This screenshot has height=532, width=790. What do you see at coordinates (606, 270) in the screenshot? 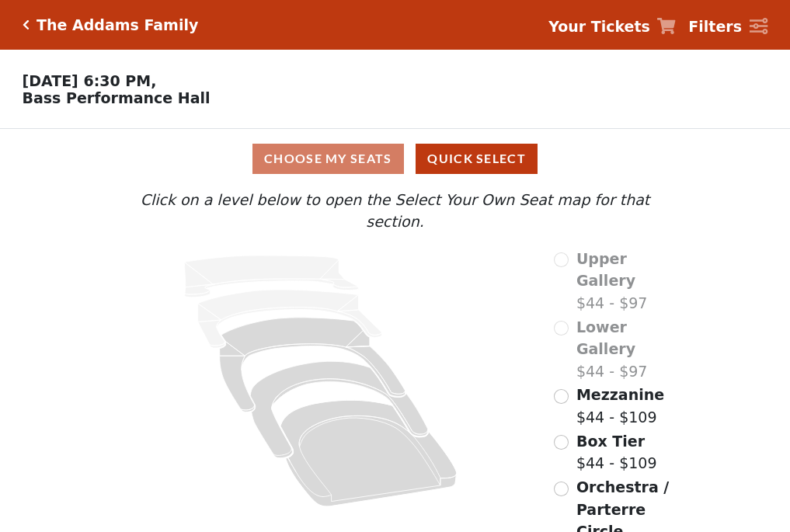
I see `span: Upper Gallery` at bounding box center [606, 270].